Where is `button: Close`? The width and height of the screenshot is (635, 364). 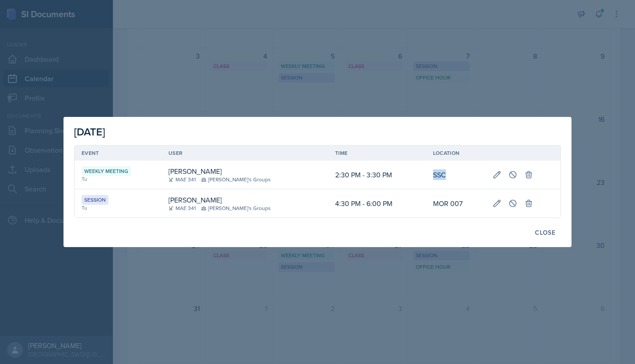
button: Close is located at coordinates (545, 232).